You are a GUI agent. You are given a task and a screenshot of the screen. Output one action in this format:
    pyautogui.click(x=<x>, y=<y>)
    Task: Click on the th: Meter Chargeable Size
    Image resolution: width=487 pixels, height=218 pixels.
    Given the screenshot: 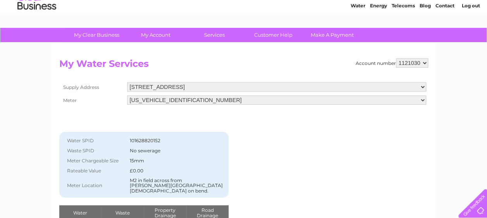 What is the action you would take?
    pyautogui.click(x=95, y=161)
    